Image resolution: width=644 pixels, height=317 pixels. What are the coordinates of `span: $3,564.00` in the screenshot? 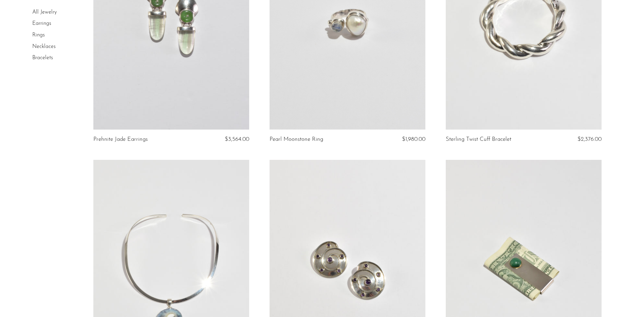 It's located at (237, 139).